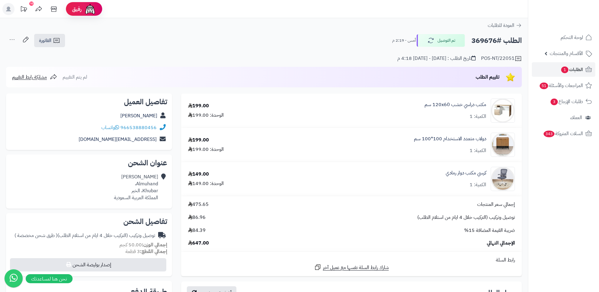 Image resolution: width=599 pixels, height=292 pixels. I want to click on span: ضريبة القيمة المضافة 15%, so click(490, 230).